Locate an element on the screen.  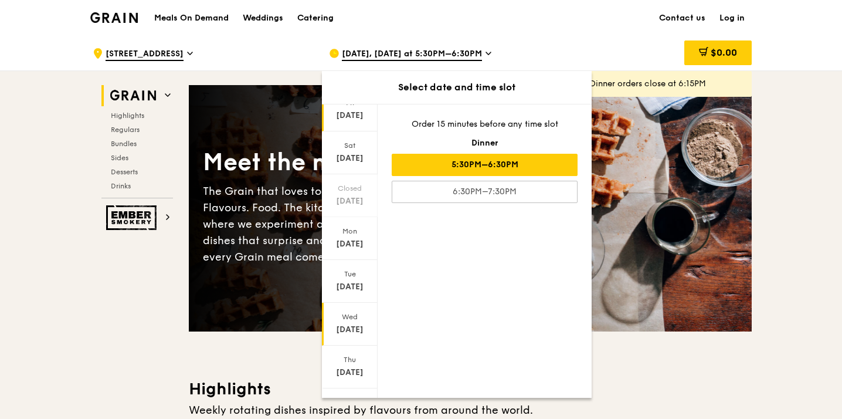
span: Bundles is located at coordinates (124, 144).